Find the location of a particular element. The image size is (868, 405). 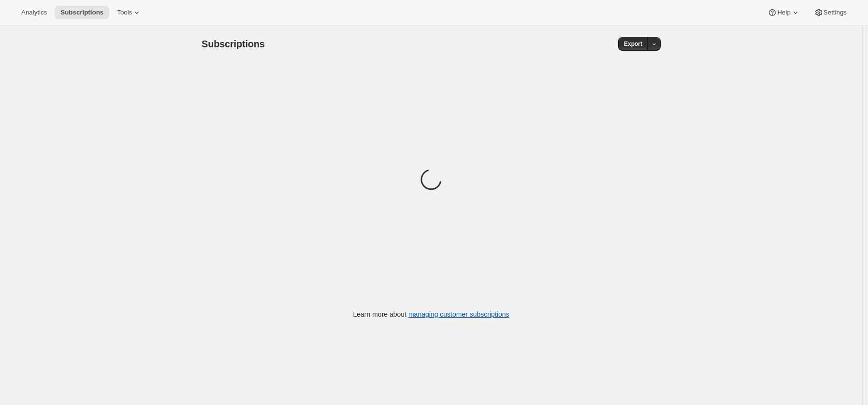

span: Settings is located at coordinates (835, 13).